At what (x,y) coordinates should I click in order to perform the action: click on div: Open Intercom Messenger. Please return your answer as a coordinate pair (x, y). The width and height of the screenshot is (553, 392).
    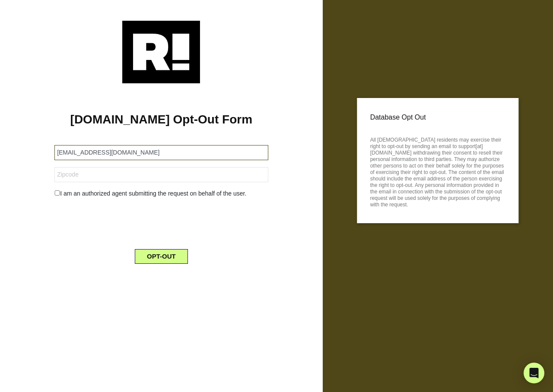
    Looking at the image, I should click on (535, 373).